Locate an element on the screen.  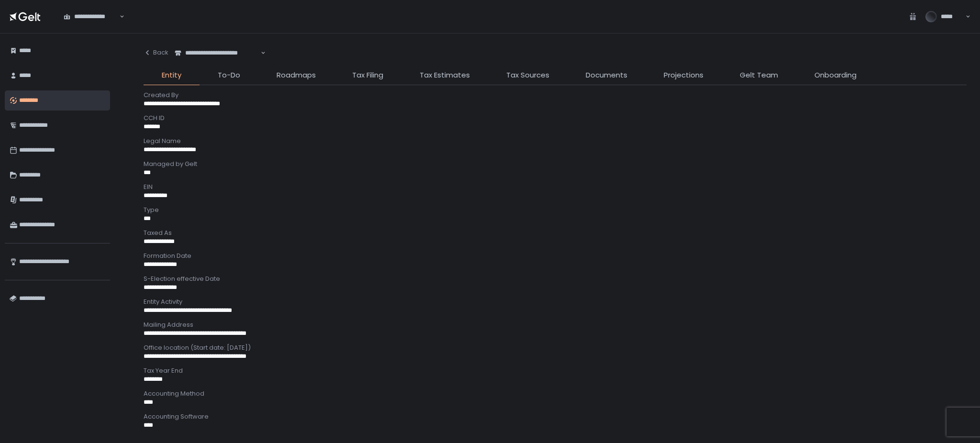
span: Documents is located at coordinates (606, 75).